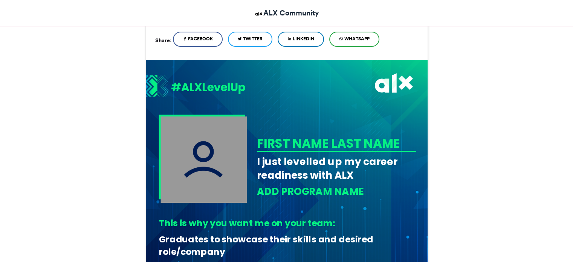 The width and height of the screenshot is (573, 262). Describe the element at coordinates (250, 39) in the screenshot. I see `a: Twitter` at that location.